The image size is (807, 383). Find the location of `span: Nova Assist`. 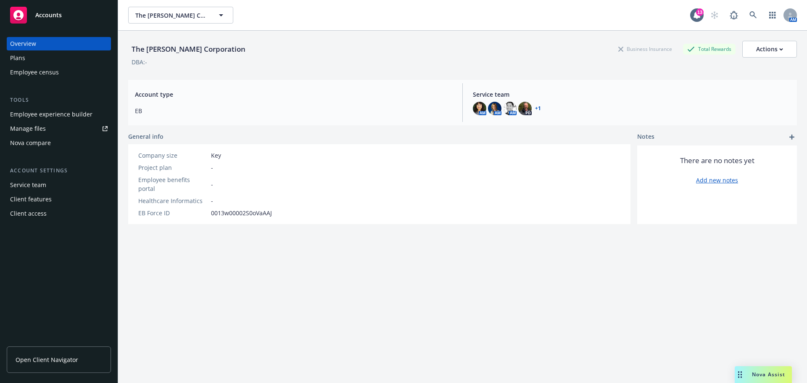

span: Nova Assist is located at coordinates (768, 374).